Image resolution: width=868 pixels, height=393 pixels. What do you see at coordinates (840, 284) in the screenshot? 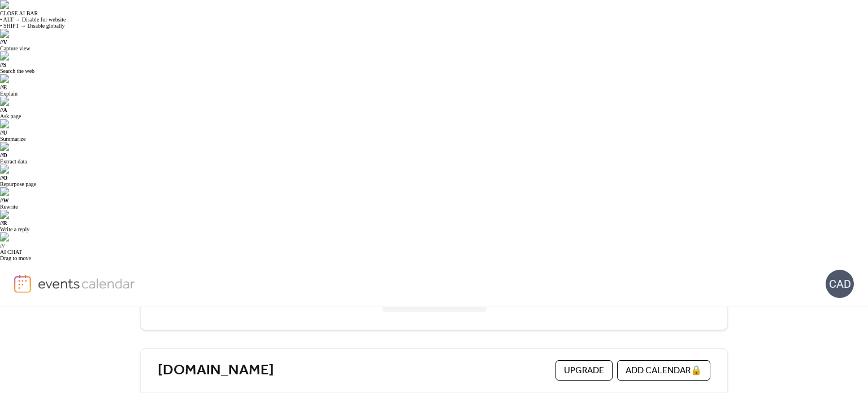
I see `div: CAD` at bounding box center [840, 284].